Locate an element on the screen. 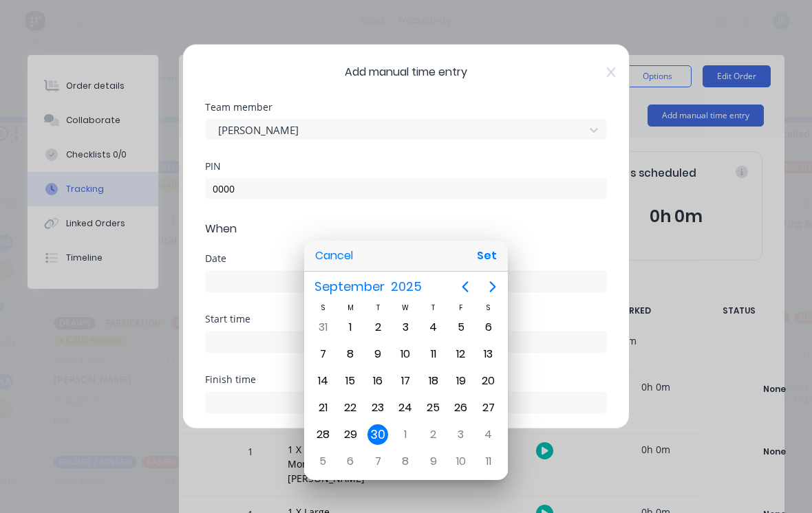 This screenshot has height=513, width=812. div: Saturday, September 6, 2025 is located at coordinates (489, 327).